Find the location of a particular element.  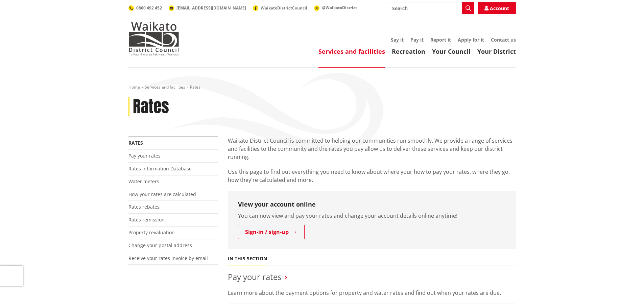

input: Search input is located at coordinates (431, 8).